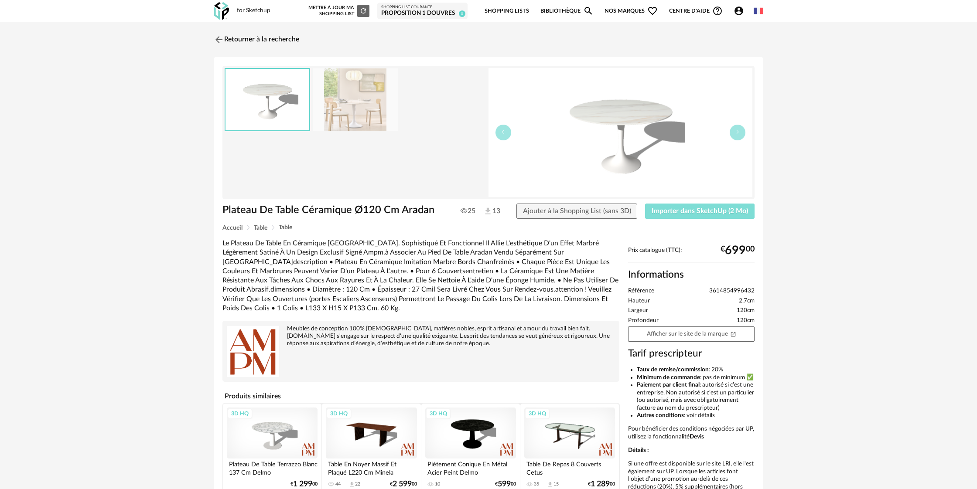  I want to click on div: Proposition 1 Douvres, so click(422, 14).